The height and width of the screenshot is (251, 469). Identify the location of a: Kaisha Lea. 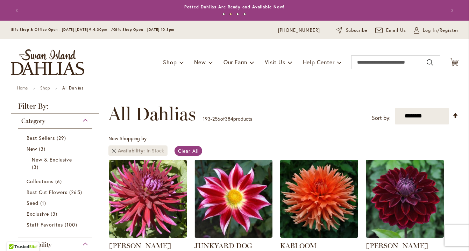
(404, 235).